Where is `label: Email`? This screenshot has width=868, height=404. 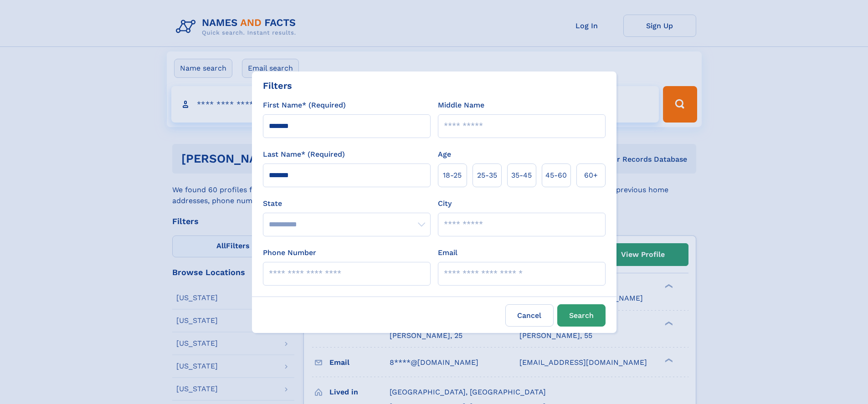
label: Email is located at coordinates (448, 252).